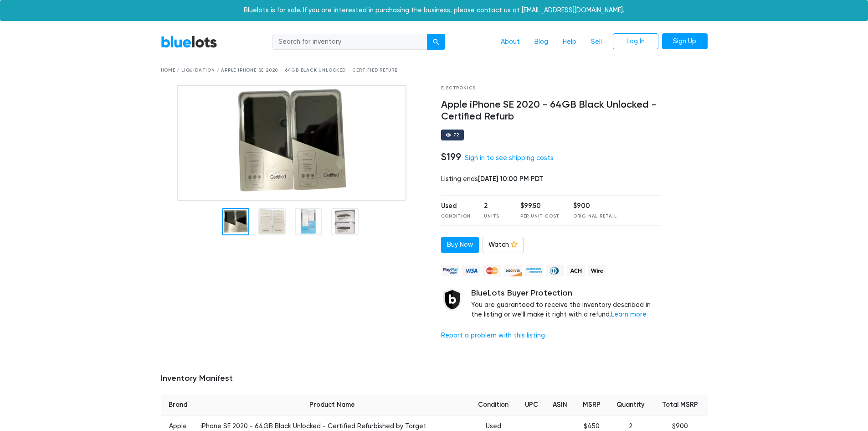 Image resolution: width=868 pixels, height=431 pixels. What do you see at coordinates (495, 216) in the screenshot?
I see `div: Units` at bounding box center [495, 216].